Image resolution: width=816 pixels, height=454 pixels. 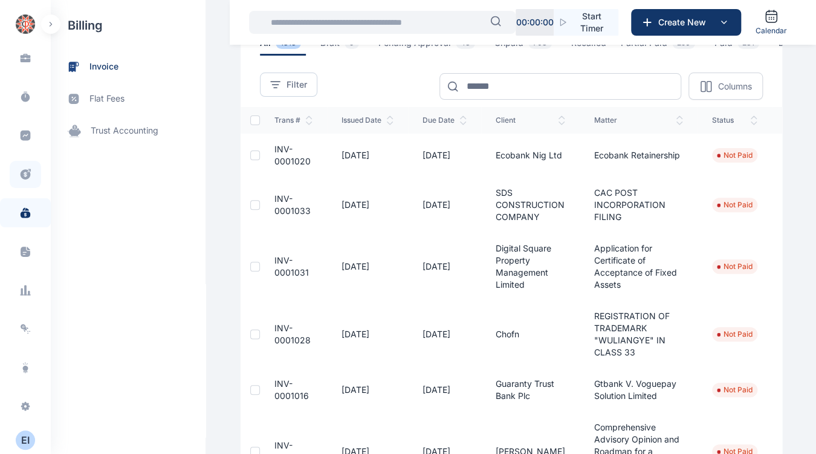 I want to click on p: 00 : 00 : 00, so click(x=535, y=22).